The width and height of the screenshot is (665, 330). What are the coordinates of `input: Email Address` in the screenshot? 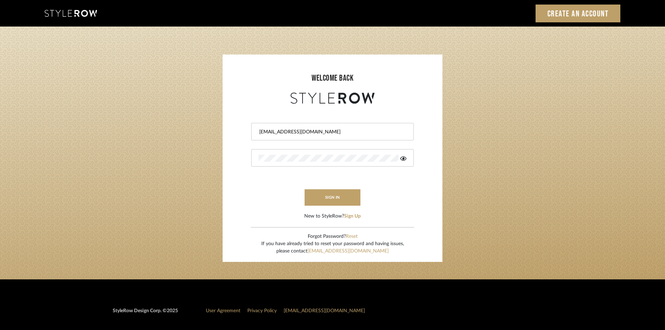 It's located at (331, 132).